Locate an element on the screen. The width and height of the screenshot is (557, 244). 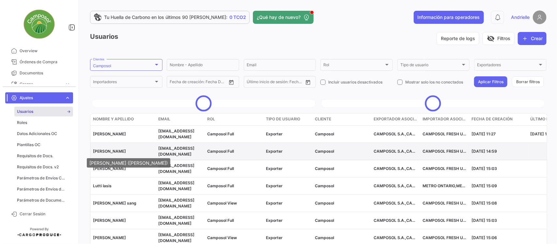
a: Roles is located at coordinates (44, 123).